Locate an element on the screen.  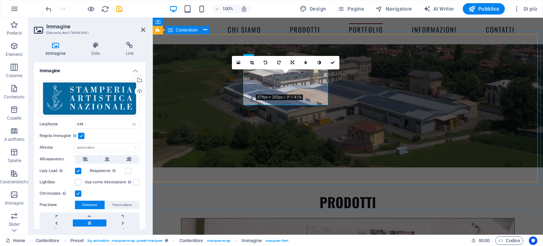
i: Annulla: Modifica immagine (Ctrl+Z) is located at coordinates (48, 9).